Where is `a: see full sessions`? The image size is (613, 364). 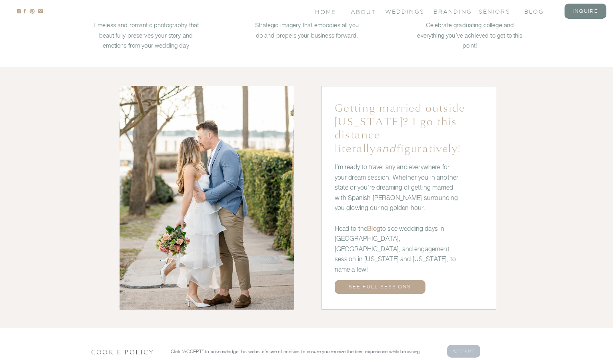 a: see full sessions is located at coordinates (380, 287).